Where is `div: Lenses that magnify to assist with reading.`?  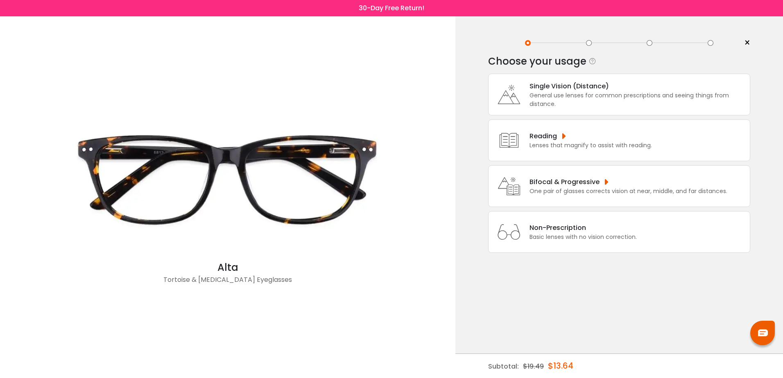 div: Lenses that magnify to assist with reading. is located at coordinates (591, 145).